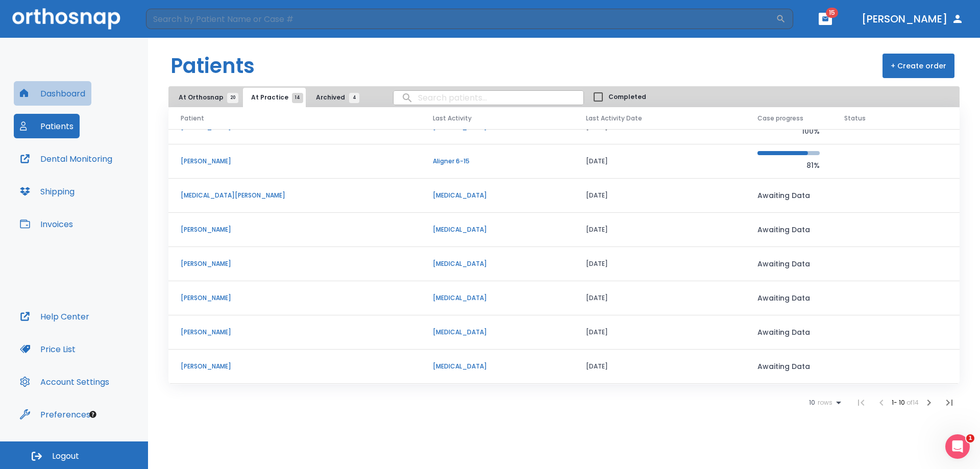  What do you see at coordinates (55, 414) in the screenshot?
I see `a: Preferences` at bounding box center [55, 414].